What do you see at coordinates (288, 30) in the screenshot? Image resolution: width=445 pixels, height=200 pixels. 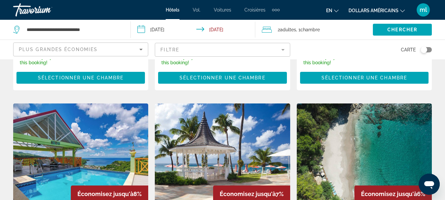 I see `span: Adultes` at bounding box center [288, 30].